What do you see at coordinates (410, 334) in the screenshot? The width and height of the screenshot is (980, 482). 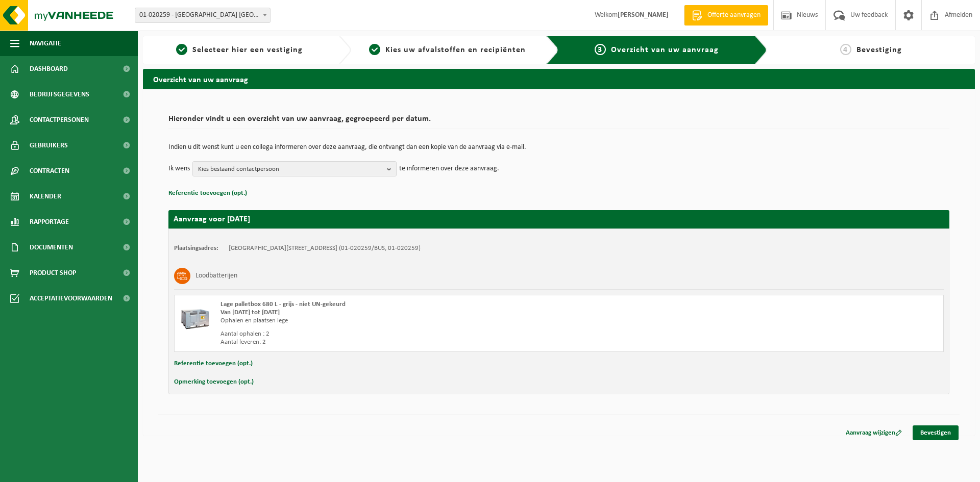 I see `div: Aantal ophalen : 2` at bounding box center [410, 334].